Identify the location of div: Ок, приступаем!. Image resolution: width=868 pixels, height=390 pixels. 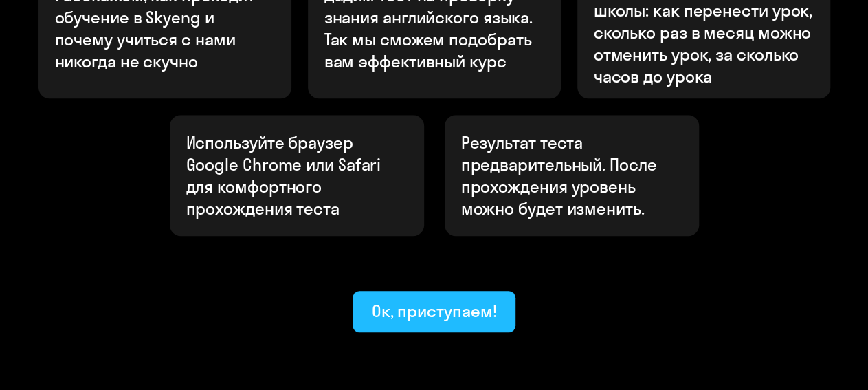
(434, 311).